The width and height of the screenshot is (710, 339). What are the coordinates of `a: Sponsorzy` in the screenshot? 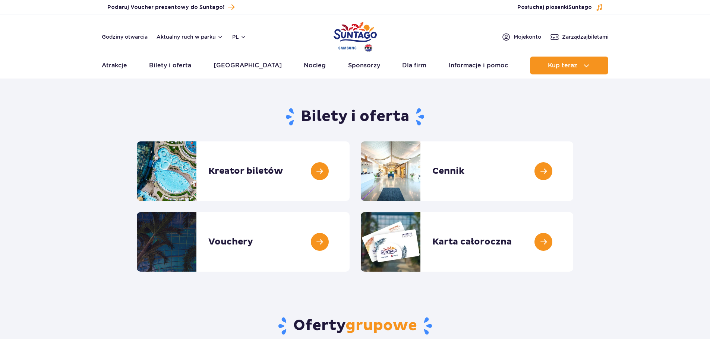 It's located at (364, 66).